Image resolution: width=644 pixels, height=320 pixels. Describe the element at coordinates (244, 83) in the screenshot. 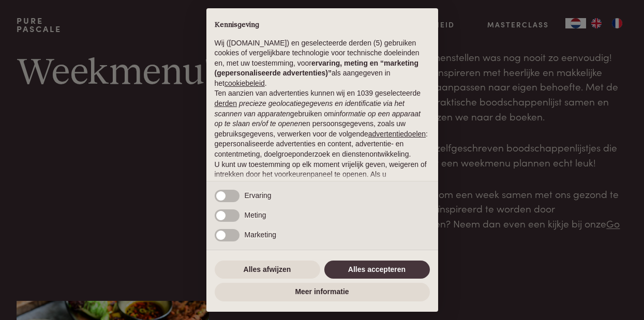

I see `a: cookiebeleid` at that location.